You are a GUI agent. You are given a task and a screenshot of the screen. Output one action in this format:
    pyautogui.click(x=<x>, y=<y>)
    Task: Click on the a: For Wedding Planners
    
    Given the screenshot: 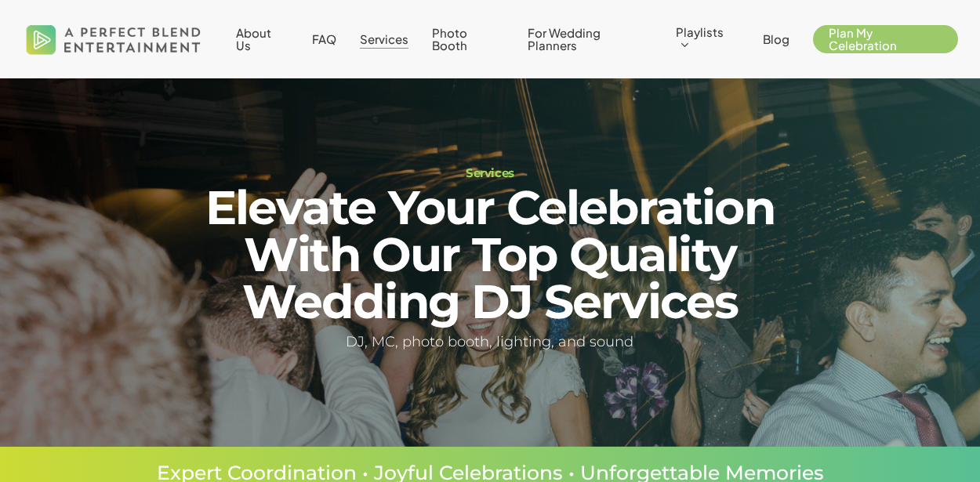 What is the action you would take?
    pyautogui.click(x=589, y=40)
    